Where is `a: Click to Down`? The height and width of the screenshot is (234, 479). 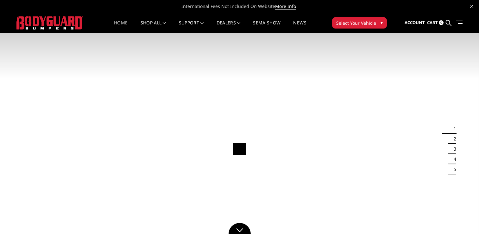
a: Click to Down is located at coordinates (240, 228).